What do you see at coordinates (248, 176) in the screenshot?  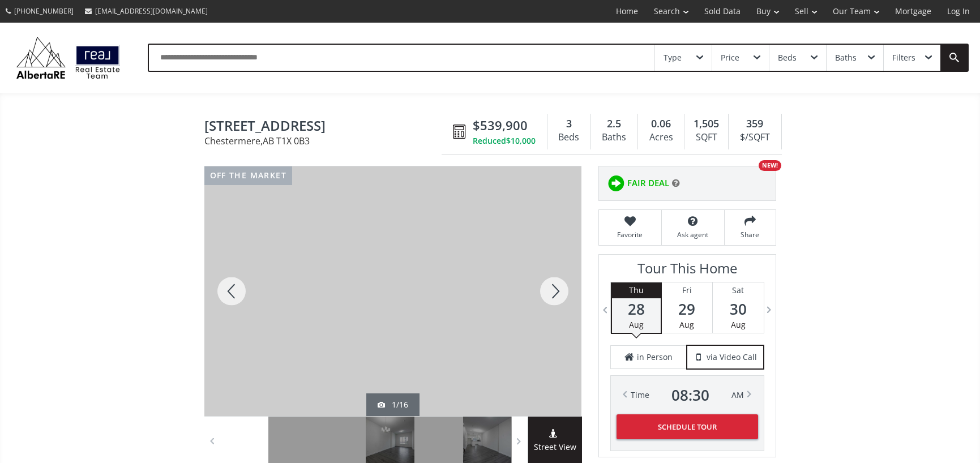 I see `div: off the market` at bounding box center [248, 176].